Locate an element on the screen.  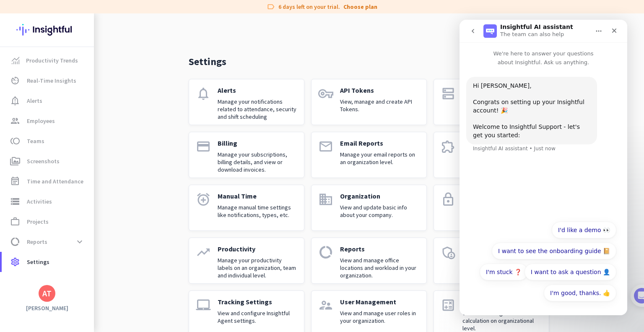
p: Productivity is located at coordinates (257, 249).